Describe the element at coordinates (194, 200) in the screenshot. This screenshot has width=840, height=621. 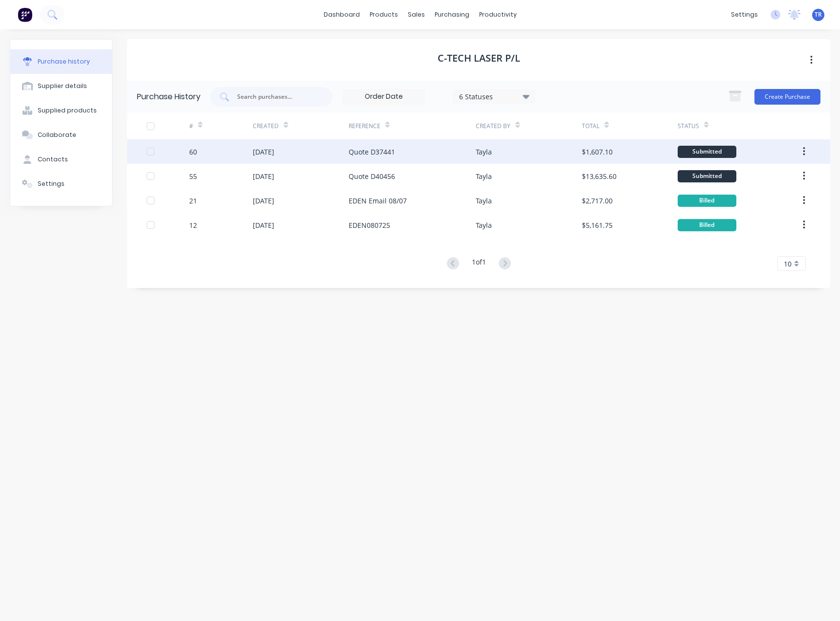
I see `div: 21` at that location.